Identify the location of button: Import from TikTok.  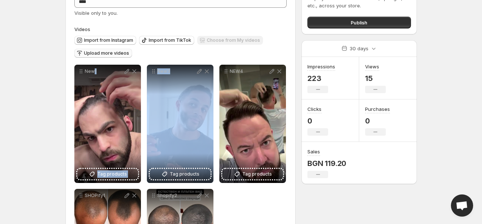
(167, 40).